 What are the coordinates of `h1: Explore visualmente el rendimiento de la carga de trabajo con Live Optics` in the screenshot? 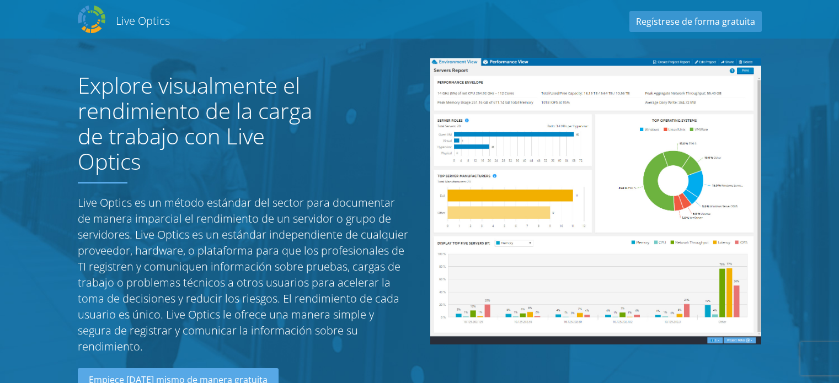 It's located at (202, 124).